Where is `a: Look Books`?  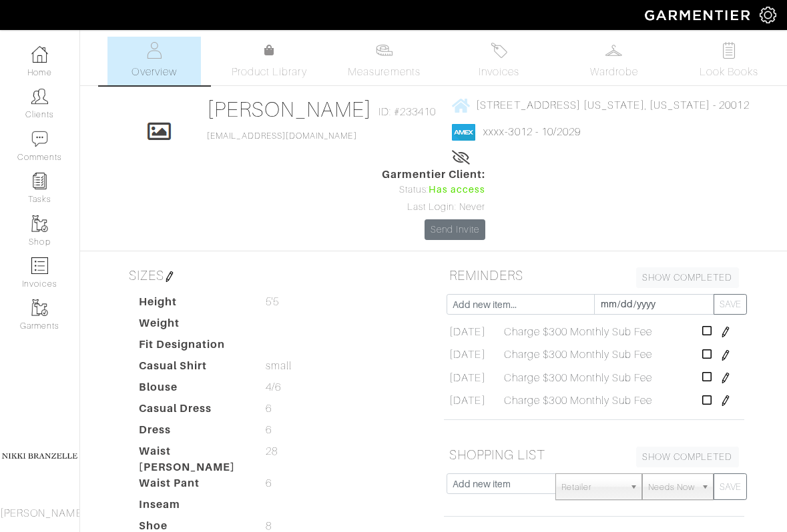
a: Look Books is located at coordinates (728, 60).